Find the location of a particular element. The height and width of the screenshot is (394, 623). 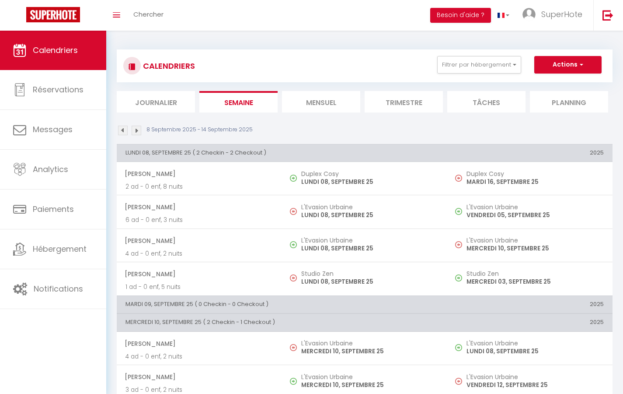

span: Calendriers is located at coordinates (55, 50).